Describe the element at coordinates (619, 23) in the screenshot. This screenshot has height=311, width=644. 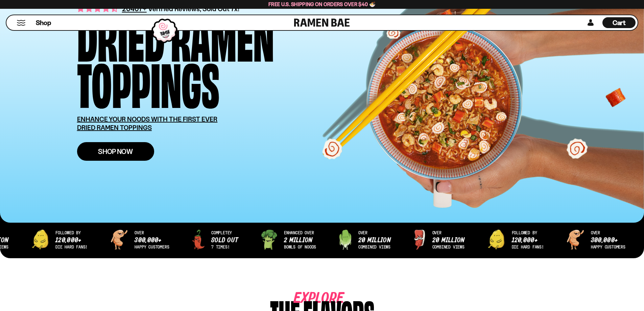
I see `div: Cart` at that location.